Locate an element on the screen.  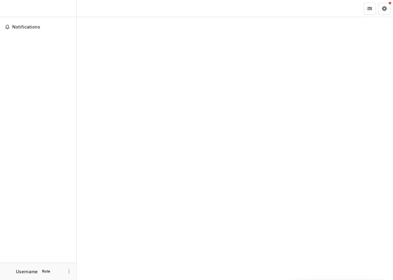
button: Get Help is located at coordinates (385, 9).